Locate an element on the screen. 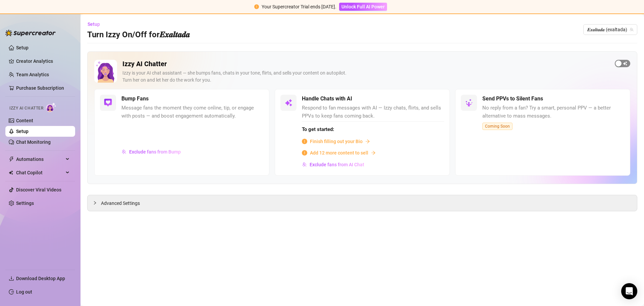  strong: To get started: is located at coordinates (318, 129).